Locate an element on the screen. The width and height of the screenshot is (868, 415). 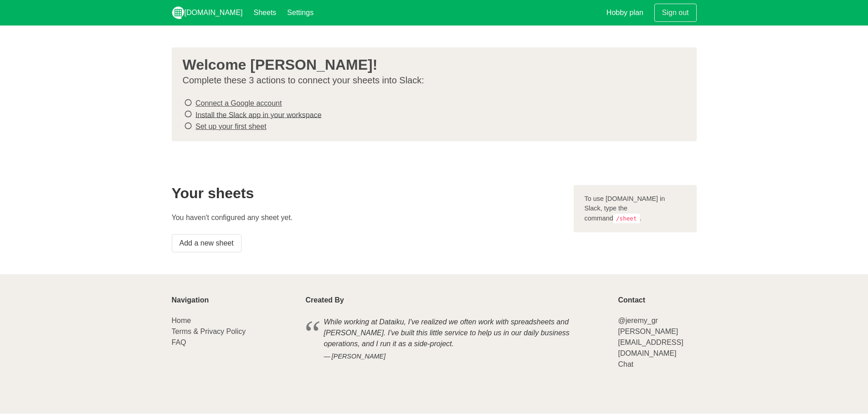
a: Install the Slack app in your workspace is located at coordinates (258, 114).